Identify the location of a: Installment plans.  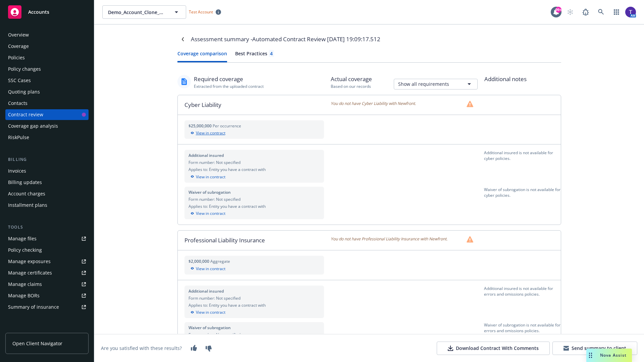
(47, 205).